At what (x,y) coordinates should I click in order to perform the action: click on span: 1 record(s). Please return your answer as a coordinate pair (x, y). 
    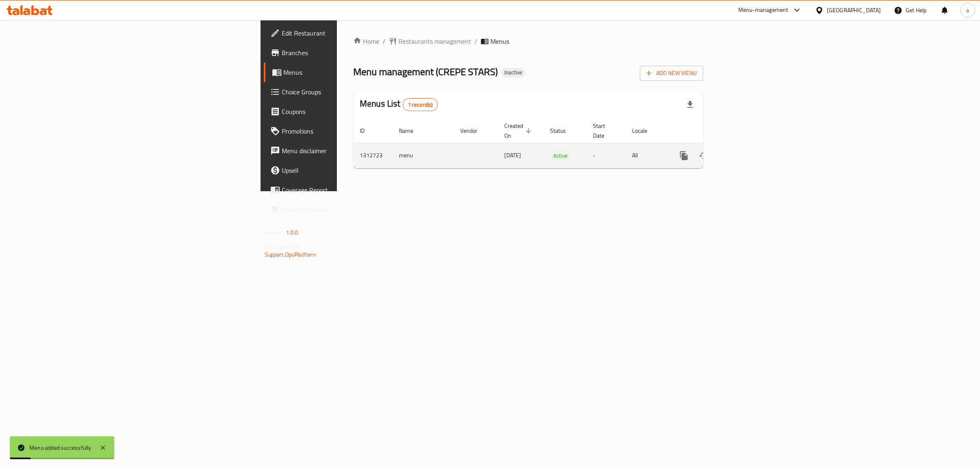
    Looking at the image, I should click on (421, 104).